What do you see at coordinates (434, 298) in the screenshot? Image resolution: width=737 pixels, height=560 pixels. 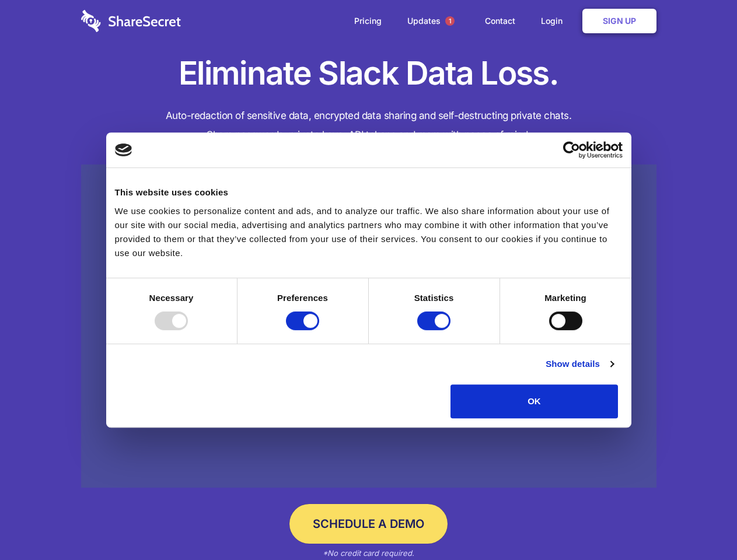 I see `strong: Statistics` at bounding box center [434, 298].